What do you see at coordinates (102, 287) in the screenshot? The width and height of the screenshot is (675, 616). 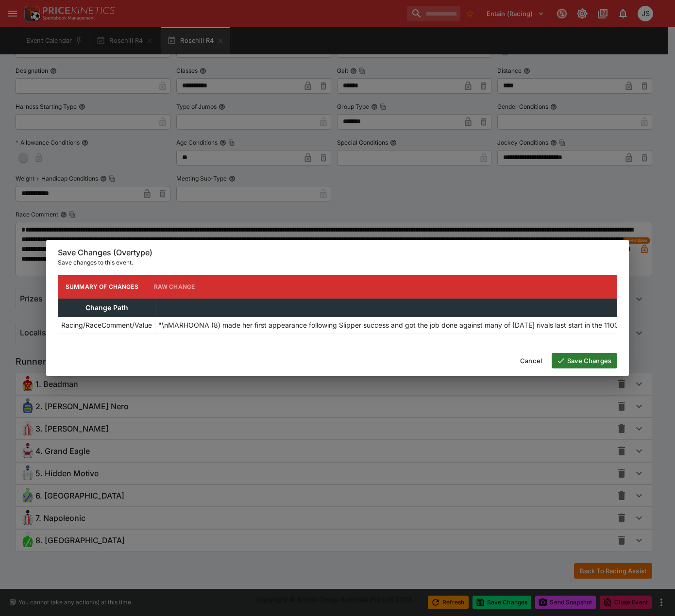 I see `button: Summary of Changes` at bounding box center [102, 287].